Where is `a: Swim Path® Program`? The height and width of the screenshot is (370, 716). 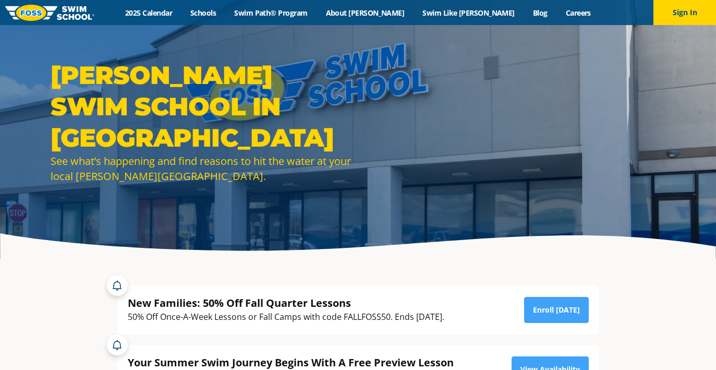 a: Swim Path® Program is located at coordinates (271, 13).